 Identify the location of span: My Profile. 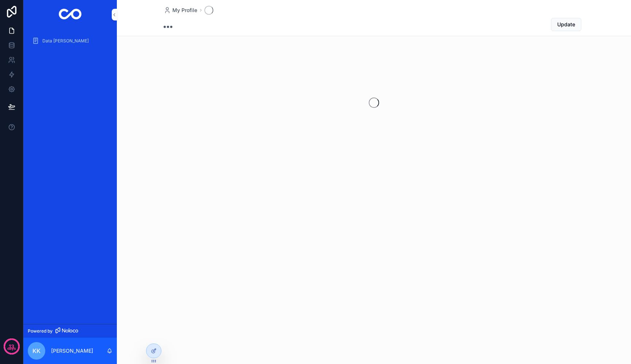
(185, 10).